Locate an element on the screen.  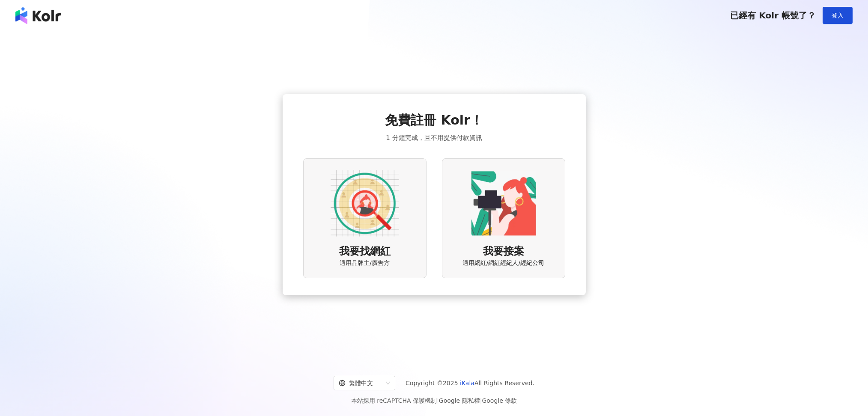
img: AD identity option is located at coordinates (365, 203).